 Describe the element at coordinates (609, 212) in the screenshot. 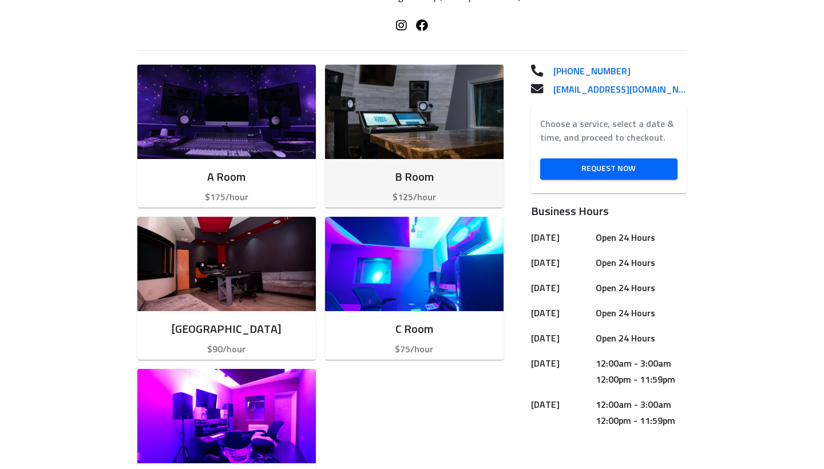

I see `h6: Business Hours` at that location.